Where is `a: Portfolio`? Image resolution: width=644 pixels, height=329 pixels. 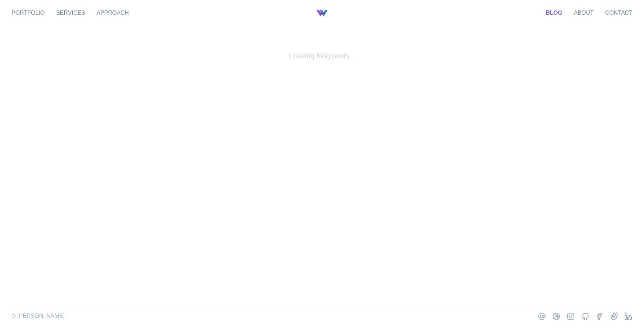 a: Portfolio is located at coordinates (28, 13).